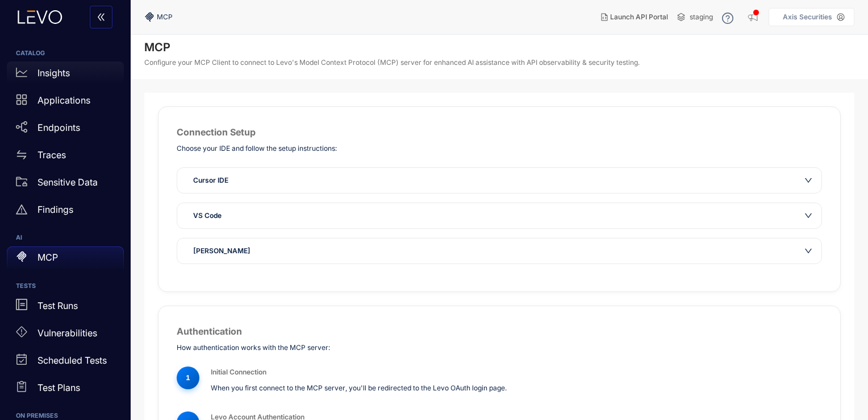  What do you see at coordinates (701, 17) in the screenshot?
I see `span: staging` at bounding box center [701, 17].